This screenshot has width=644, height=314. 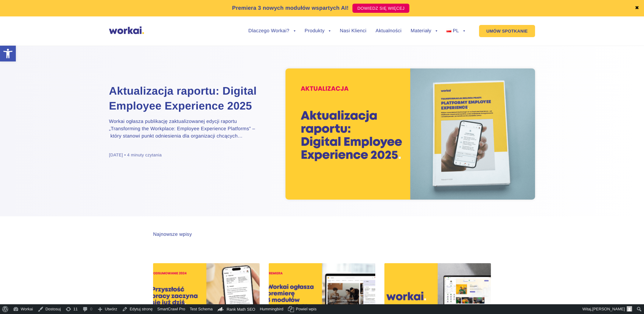 I want to click on a: Produkty, so click(x=318, y=31).